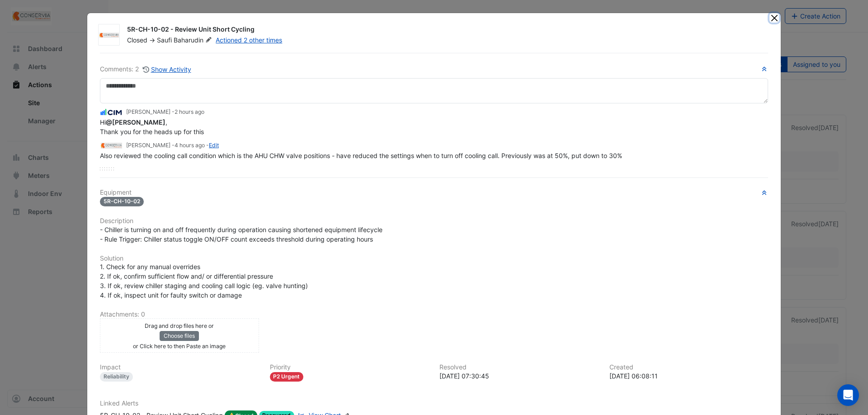 The image size is (868, 415). What do you see at coordinates (287, 377) in the screenshot?
I see `div: P2 Urgent` at bounding box center [287, 377].